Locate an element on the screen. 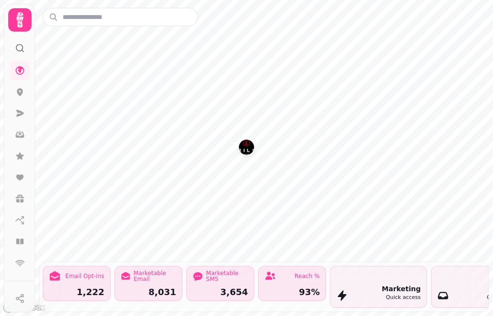 This screenshot has width=493, height=316. a: Mapbox logo is located at coordinates (24, 307).